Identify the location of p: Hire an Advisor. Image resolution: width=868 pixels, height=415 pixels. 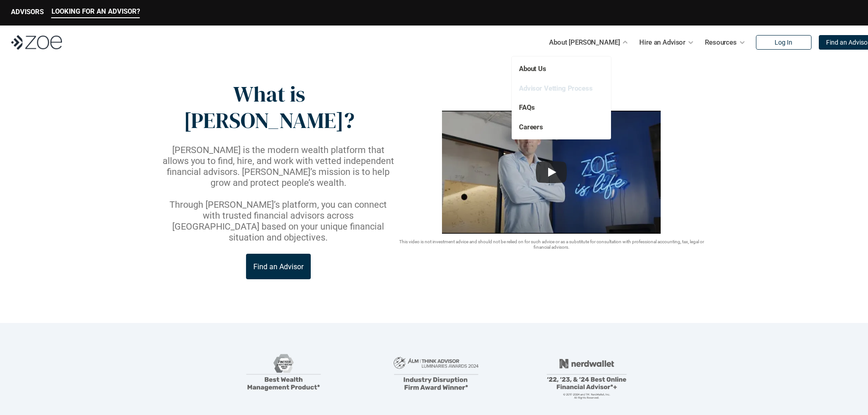
(662, 42).